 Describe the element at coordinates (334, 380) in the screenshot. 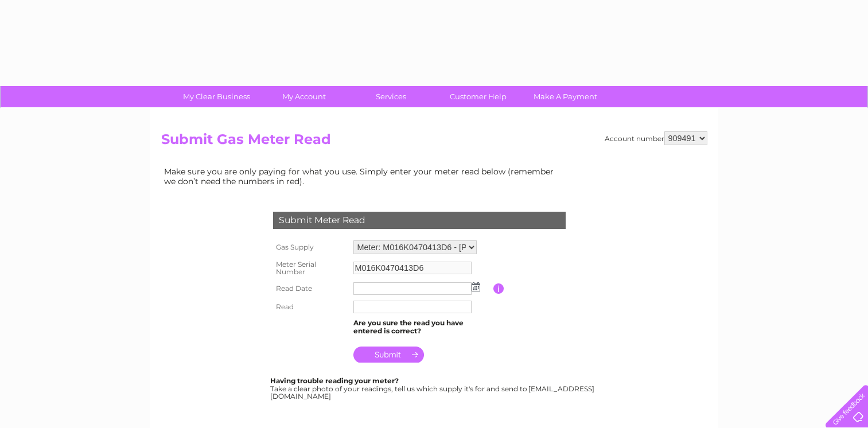

I see `b: Having trouble reading your meter?` at that location.